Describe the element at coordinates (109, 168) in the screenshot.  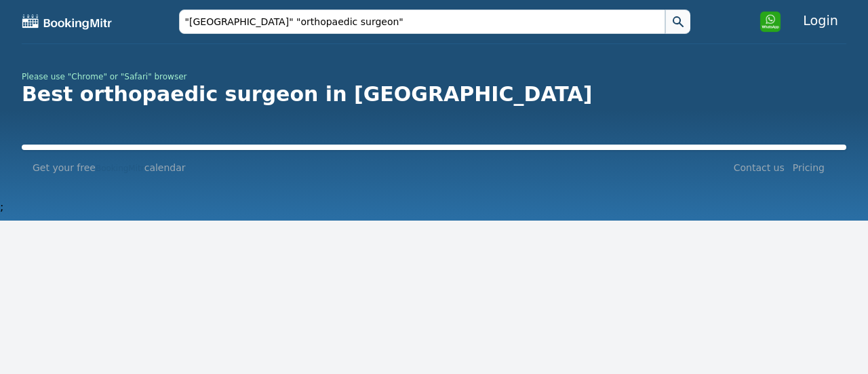
I see `a: Get your freeBookingMitrcalendar` at that location.